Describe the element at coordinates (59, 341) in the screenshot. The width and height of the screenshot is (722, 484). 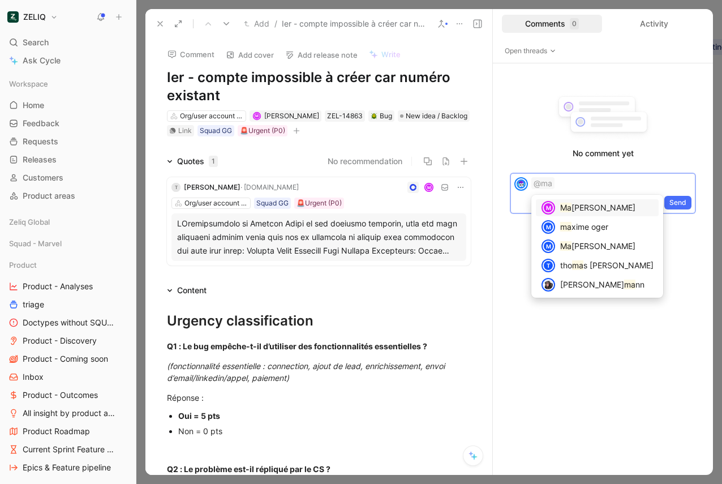
I see `span: Product - Discovery` at that location.